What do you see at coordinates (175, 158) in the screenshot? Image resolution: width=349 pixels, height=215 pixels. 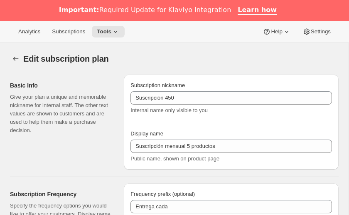 I see `span: Public name, shown on product page` at bounding box center [175, 158].